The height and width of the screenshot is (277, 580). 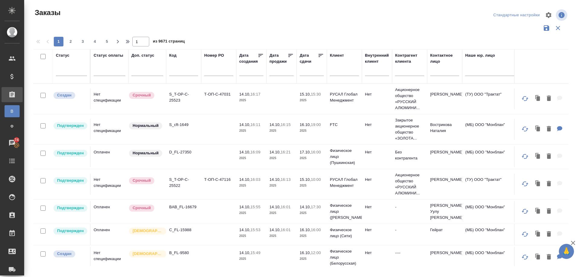 What do you see at coordinates (377, 59) in the screenshot?
I see `div: Внутренний клиент` at bounding box center [377, 59].